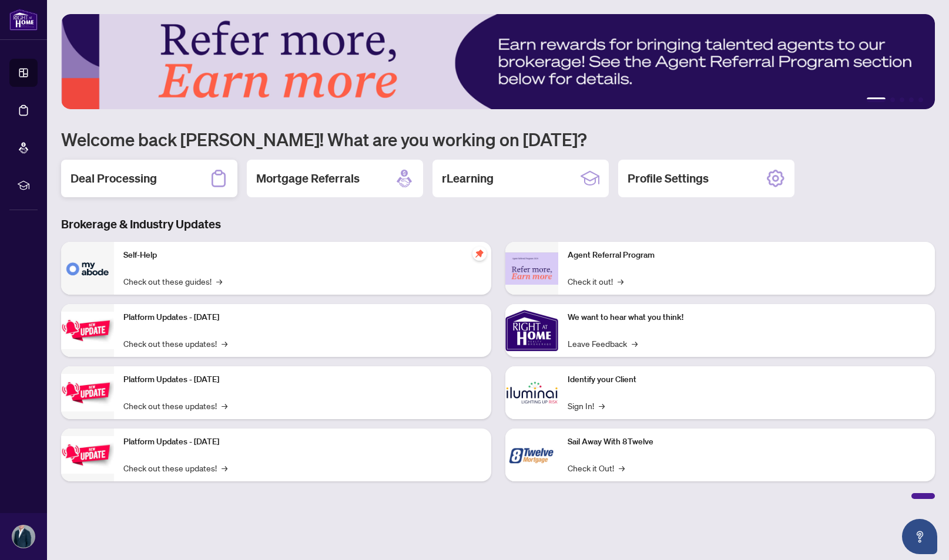 The height and width of the screenshot is (560, 949). What do you see at coordinates (173, 281) in the screenshot?
I see `a: Check out these guides!→` at bounding box center [173, 281].